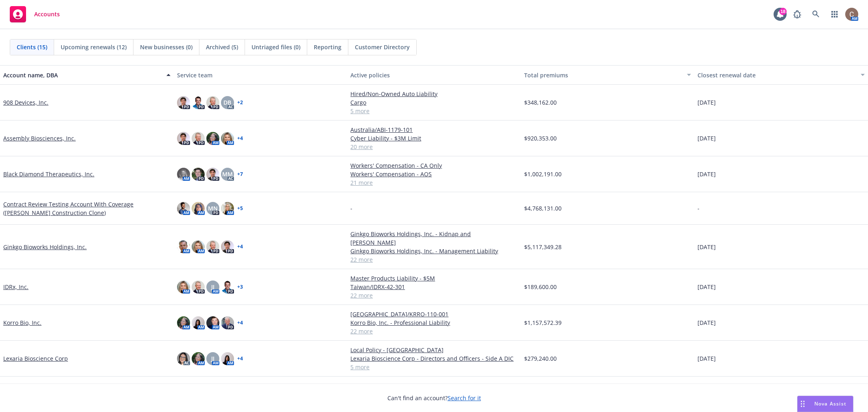 The height and width of the screenshot is (412, 868). I want to click on a: Ginkgo Bioworks Holdings, Inc. - Management Liability, so click(433, 251).